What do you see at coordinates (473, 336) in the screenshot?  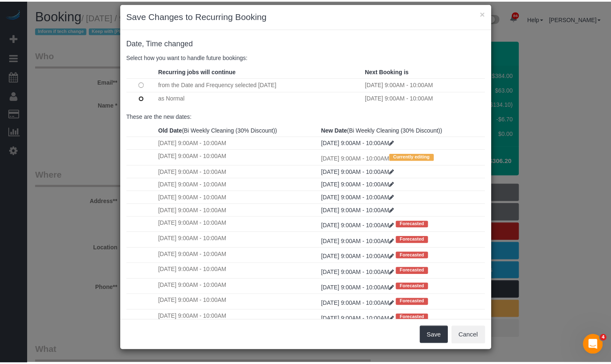 I see `button: Cancel` at bounding box center [473, 336].